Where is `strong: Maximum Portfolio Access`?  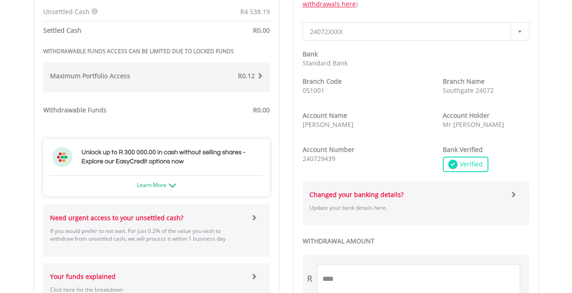 strong: Maximum Portfolio Access is located at coordinates (90, 76).